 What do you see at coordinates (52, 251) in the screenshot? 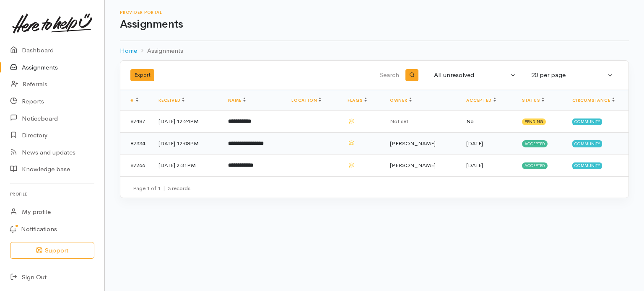
I see `button: Support` at bounding box center [52, 251].